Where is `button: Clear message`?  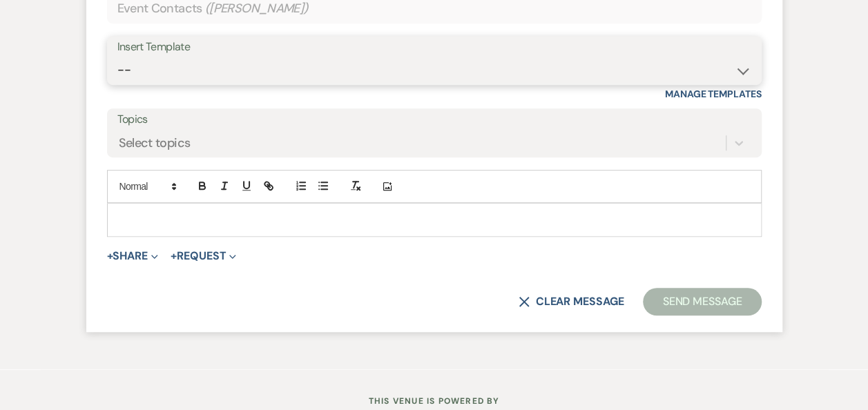
button: Clear message is located at coordinates (571, 302).